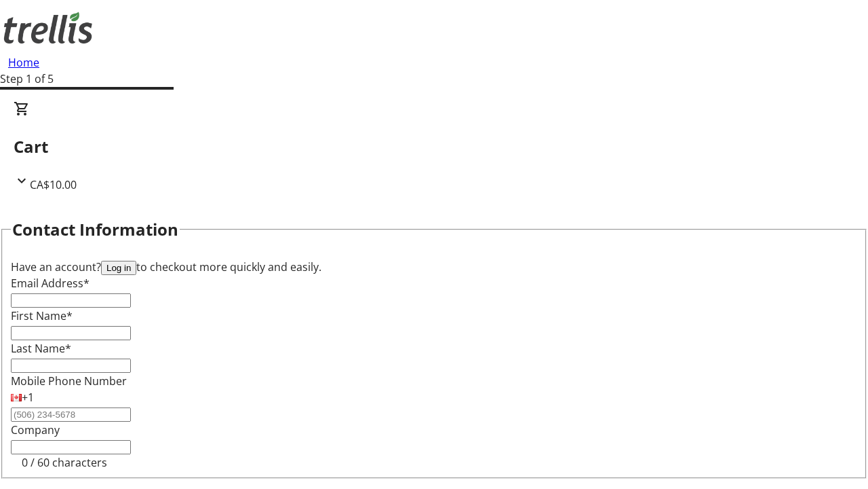  I want to click on label: Last Name*, so click(41, 348).